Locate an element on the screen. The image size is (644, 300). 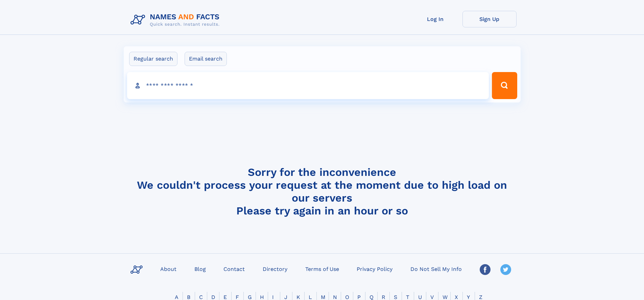
a: Blog is located at coordinates (200, 269).